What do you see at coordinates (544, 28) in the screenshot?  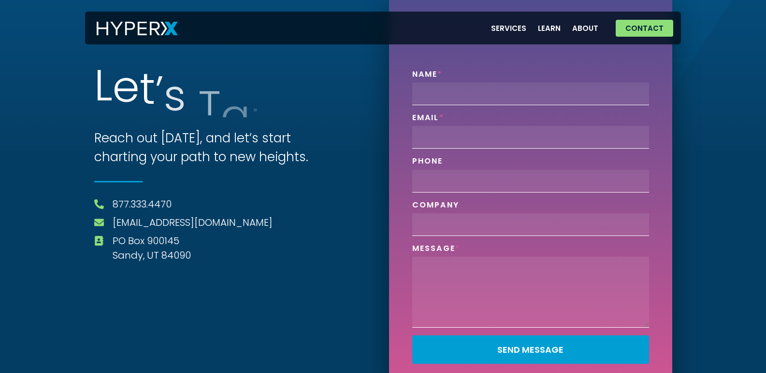 I see `nav: Menu` at bounding box center [544, 28].